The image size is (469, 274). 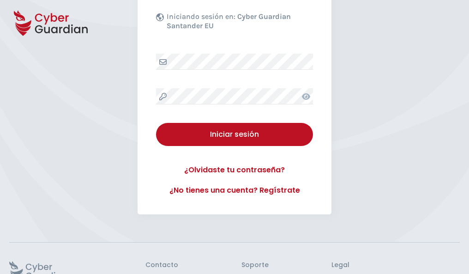 I want to click on a: ¿No tienes una cuenta? Regístrate, so click(x=235, y=190).